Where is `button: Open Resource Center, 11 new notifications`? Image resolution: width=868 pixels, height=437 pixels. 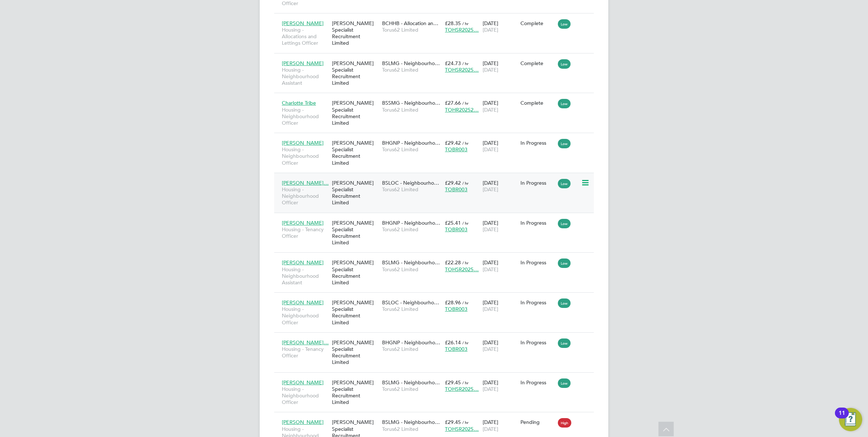 button: Open Resource Center, 11 new notifications is located at coordinates (851, 419).